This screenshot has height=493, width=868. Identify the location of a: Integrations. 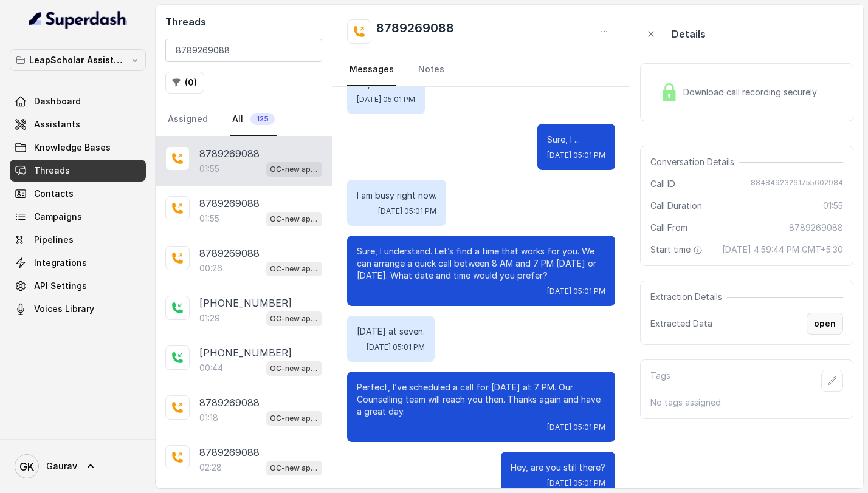
(78, 263).